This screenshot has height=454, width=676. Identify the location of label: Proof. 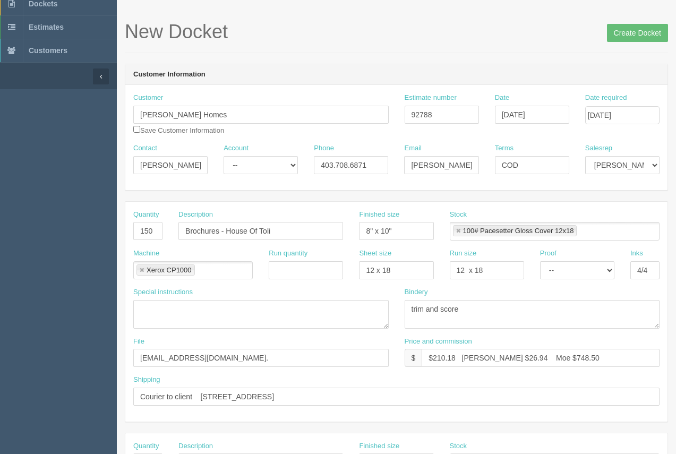
(548, 253).